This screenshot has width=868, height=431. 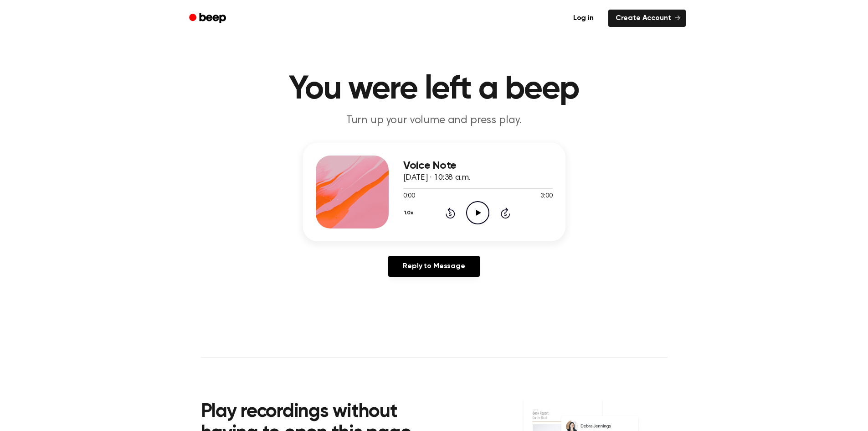 What do you see at coordinates (478, 166) in the screenshot?
I see `h3: Voice Note` at bounding box center [478, 166].